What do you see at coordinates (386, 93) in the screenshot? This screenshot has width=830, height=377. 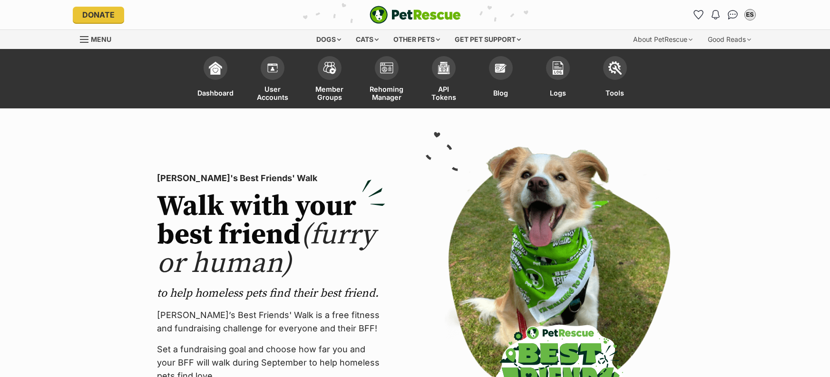 I see `span: Rehoming Manager` at bounding box center [386, 93].